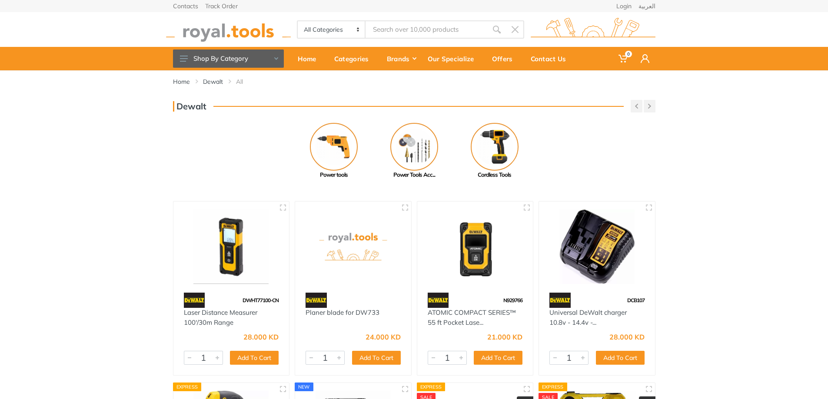 Image resolution: width=828 pixels, height=399 pixels. Describe the element at coordinates (333, 151) in the screenshot. I see `a: Power tools` at that location.